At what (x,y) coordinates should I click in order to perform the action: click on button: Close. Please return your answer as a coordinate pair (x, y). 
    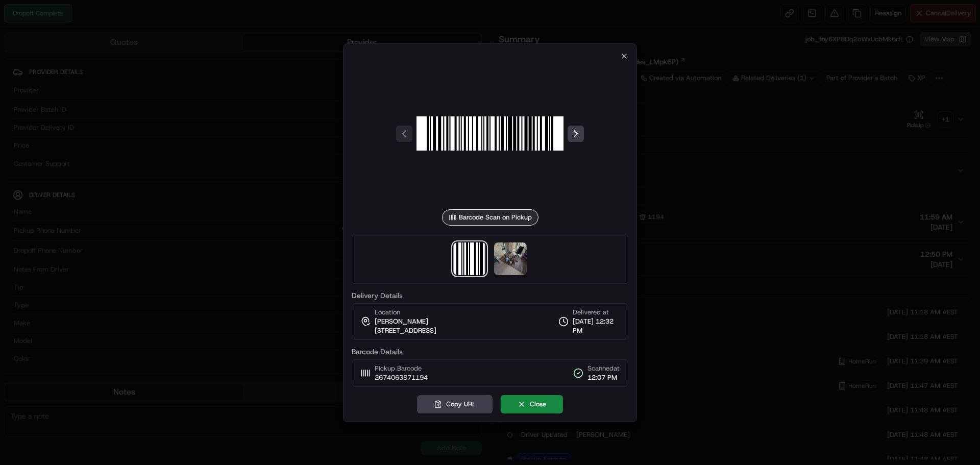
    Looking at the image, I should click on (532, 404).